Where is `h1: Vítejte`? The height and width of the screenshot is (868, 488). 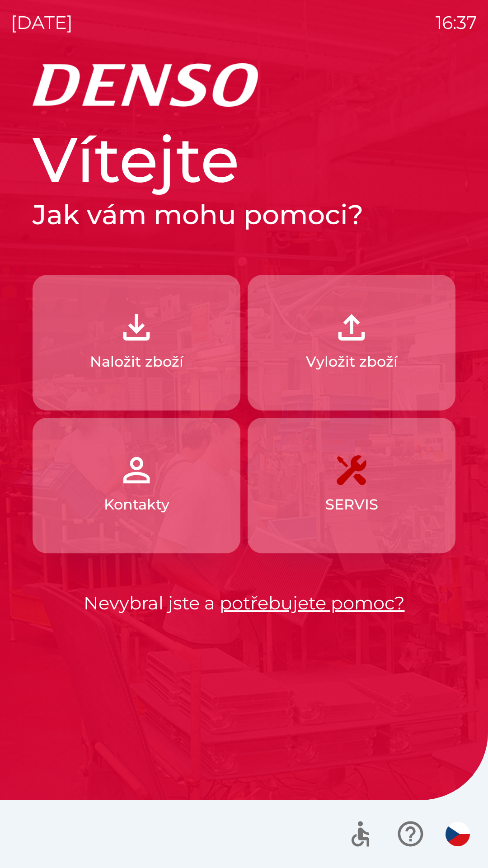 h1: Vítejte is located at coordinates (244, 160).